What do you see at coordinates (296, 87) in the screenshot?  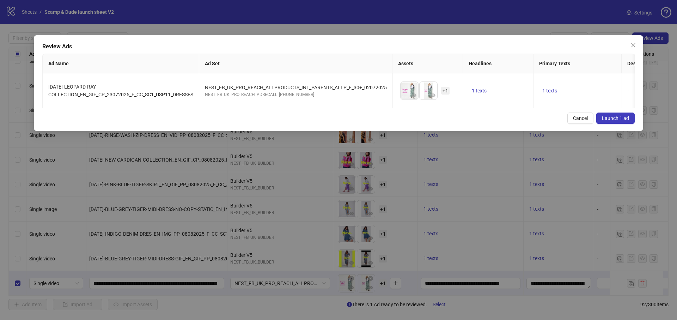 I see `div: NEST_FB_UK_PRO_REACH_ALLPRODUCTS_INT_PARENTS_ALLP_F_30+_02072025` at bounding box center [296, 87].